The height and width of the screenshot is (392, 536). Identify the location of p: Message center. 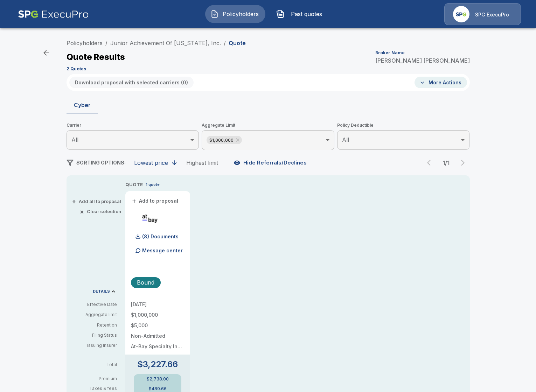
(162, 250).